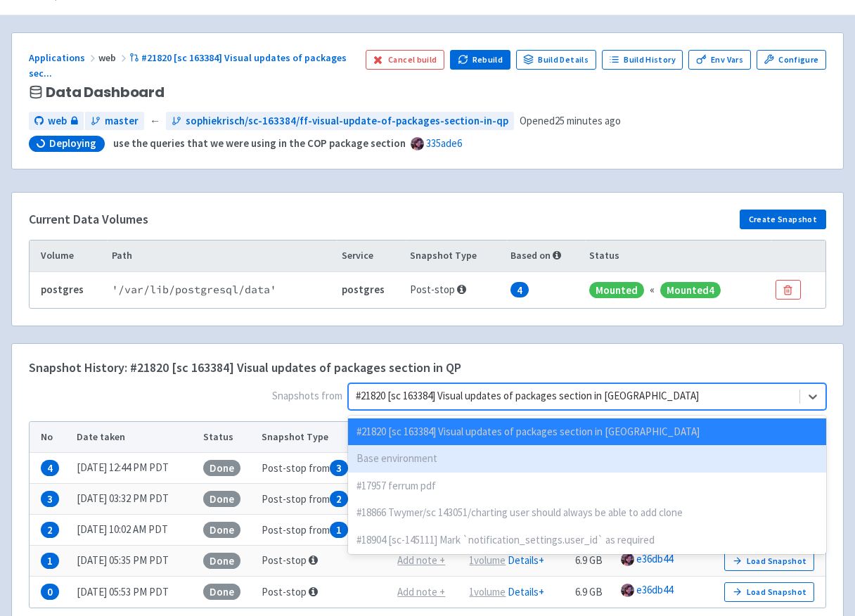 Image resolution: width=855 pixels, height=616 pixels. Describe the element at coordinates (480, 60) in the screenshot. I see `button: Rebuild` at that location.